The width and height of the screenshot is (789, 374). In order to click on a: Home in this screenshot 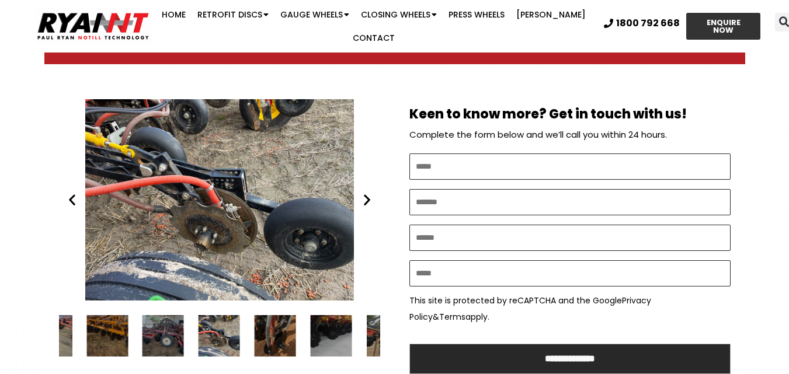, I will do `click(174, 15)`.